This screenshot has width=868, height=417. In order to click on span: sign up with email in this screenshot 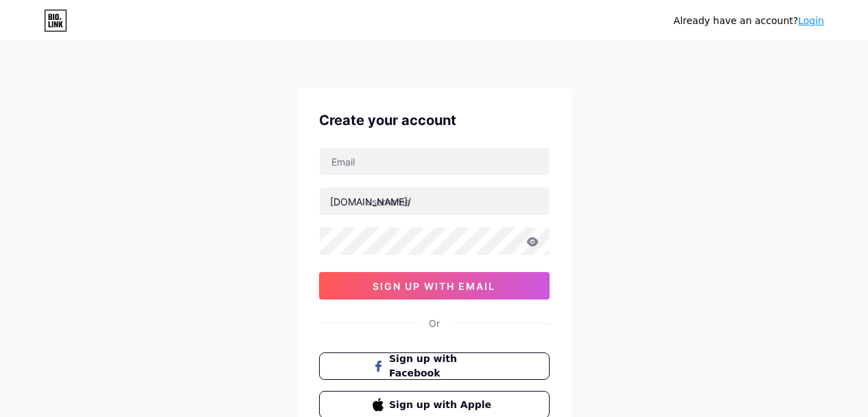, I will do `click(434, 286)`.